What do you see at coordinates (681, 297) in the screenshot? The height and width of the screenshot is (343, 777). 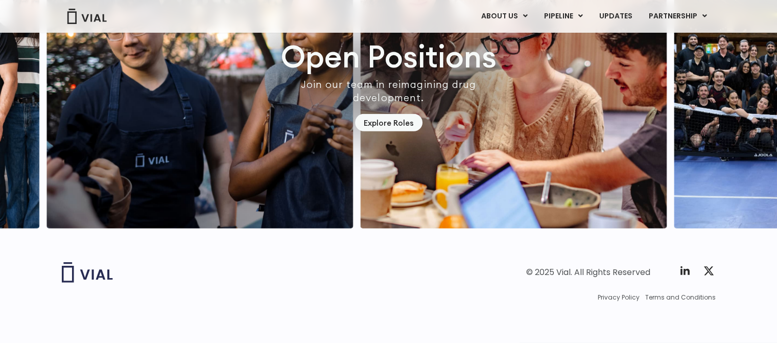 I see `span: Terms and Conditions` at bounding box center [681, 297].